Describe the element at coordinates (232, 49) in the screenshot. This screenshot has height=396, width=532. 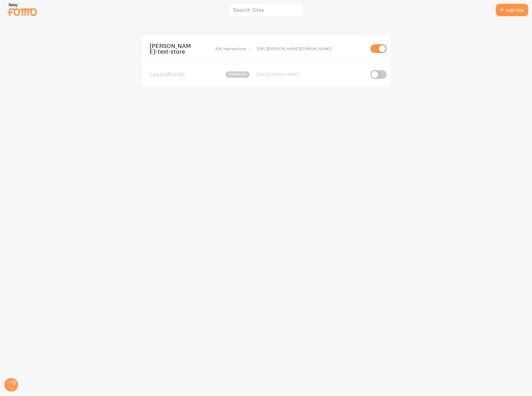
I see `span: 426 Impressions -` at that location.